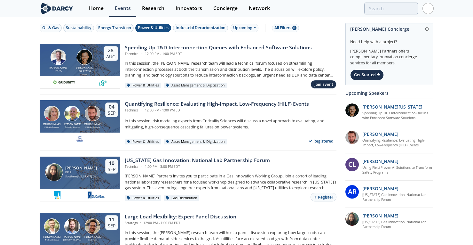 Image resolution: width=473 pixels, height=245 pixels. Describe the element at coordinates (352, 110) in the screenshot. I see `img: 1b183925-147f-4a47-82c9-16eeeed5003c` at that location.